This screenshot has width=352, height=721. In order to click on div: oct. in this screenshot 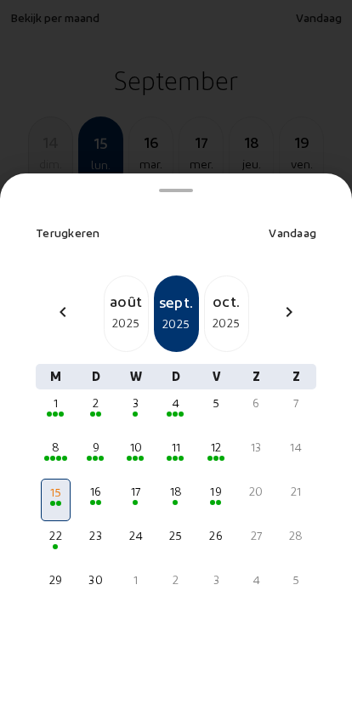, I will do `click(226, 301)`.